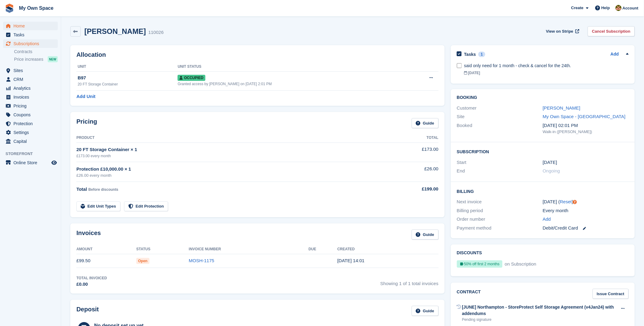 Image resolution: width=644 pixels, height=326 pixels. What do you see at coordinates (258, 55) in the screenshot?
I see `h2: Allocation` at bounding box center [258, 55].